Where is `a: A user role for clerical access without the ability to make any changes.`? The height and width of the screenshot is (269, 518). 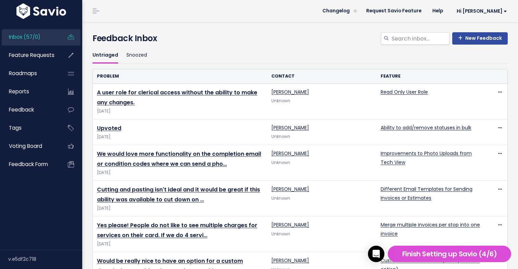
a: A user role for clerical access without the ability to make any changes. is located at coordinates (177, 97).